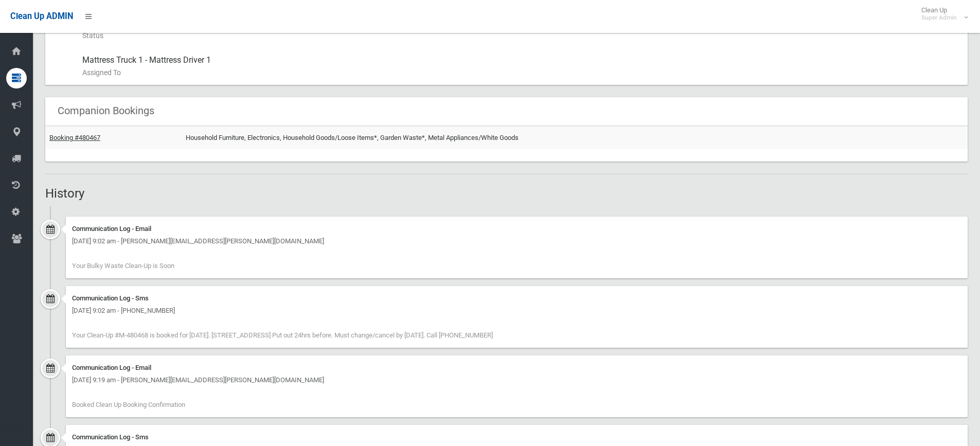  What do you see at coordinates (939, 18) in the screenshot?
I see `small: Super Admin` at bounding box center [939, 18].